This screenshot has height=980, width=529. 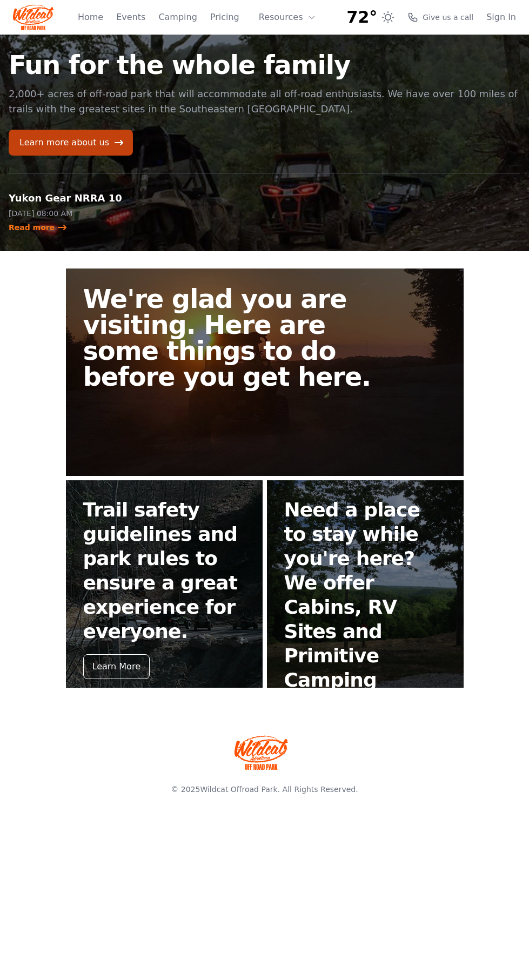 What do you see at coordinates (131, 17) in the screenshot?
I see `a: Events` at bounding box center [131, 17].